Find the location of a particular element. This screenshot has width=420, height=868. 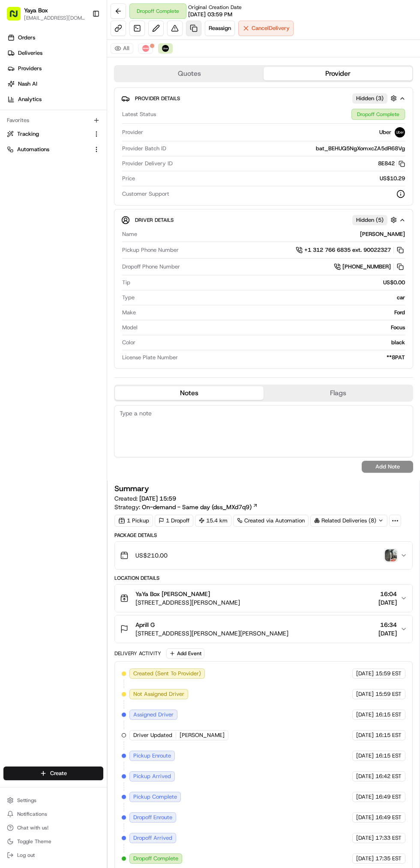

button: Hidden (5) is located at coordinates (375, 219).